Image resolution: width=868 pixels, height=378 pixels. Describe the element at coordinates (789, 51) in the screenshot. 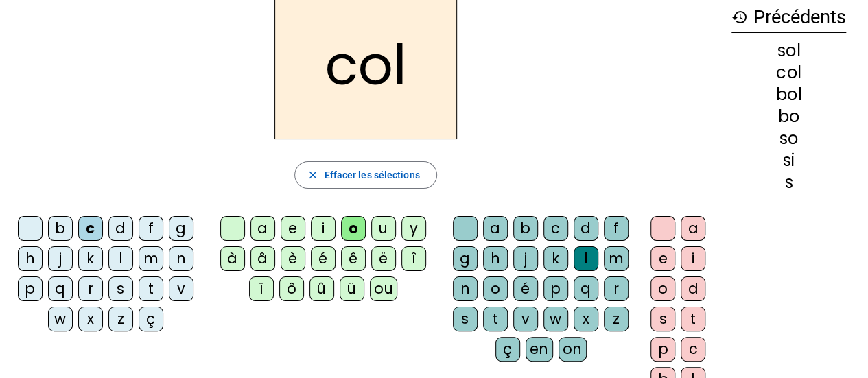

I see `div: sol` at that location.